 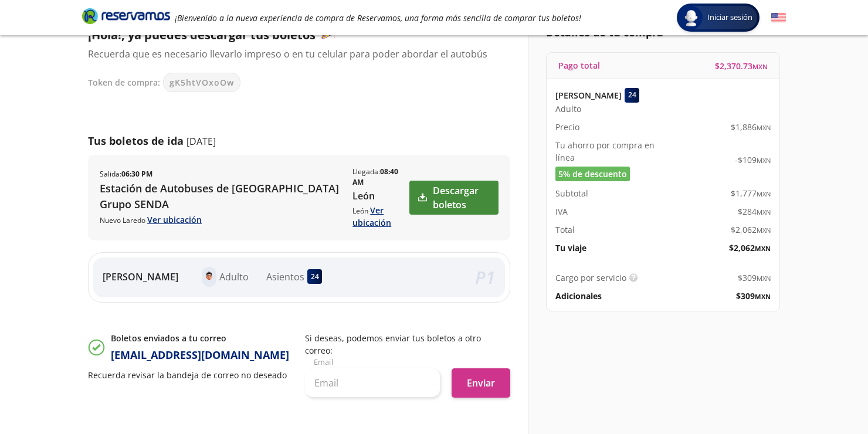 I want to click on span: $ 1,777, so click(x=751, y=193).